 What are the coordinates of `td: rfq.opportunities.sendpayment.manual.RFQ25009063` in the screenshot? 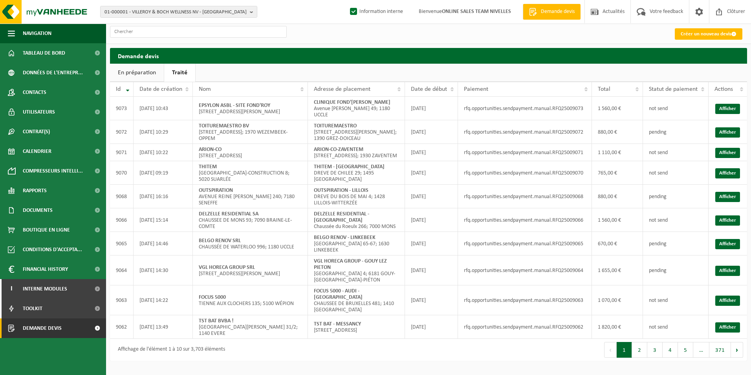 It's located at (525, 300).